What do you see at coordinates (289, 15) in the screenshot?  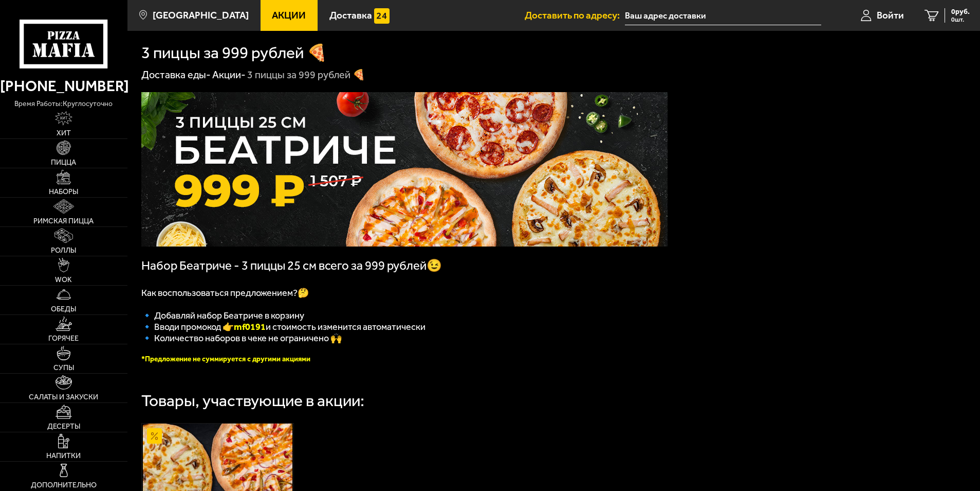 I see `span: Акции` at bounding box center [289, 15].